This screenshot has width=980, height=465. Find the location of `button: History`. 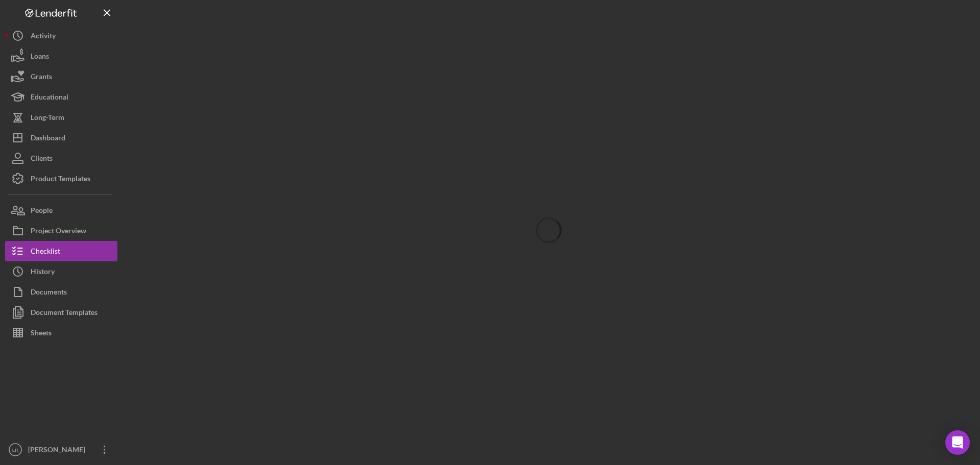

button: History is located at coordinates (61, 271).